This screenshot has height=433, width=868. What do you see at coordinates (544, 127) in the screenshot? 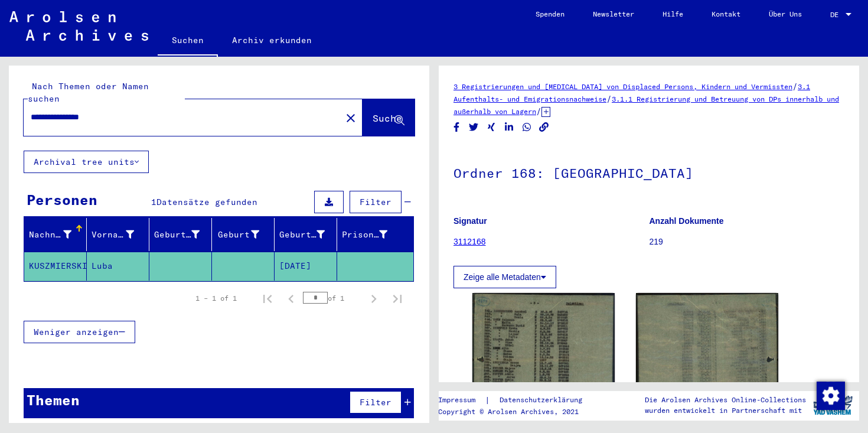
I see `button: Copy link` at bounding box center [544, 127].